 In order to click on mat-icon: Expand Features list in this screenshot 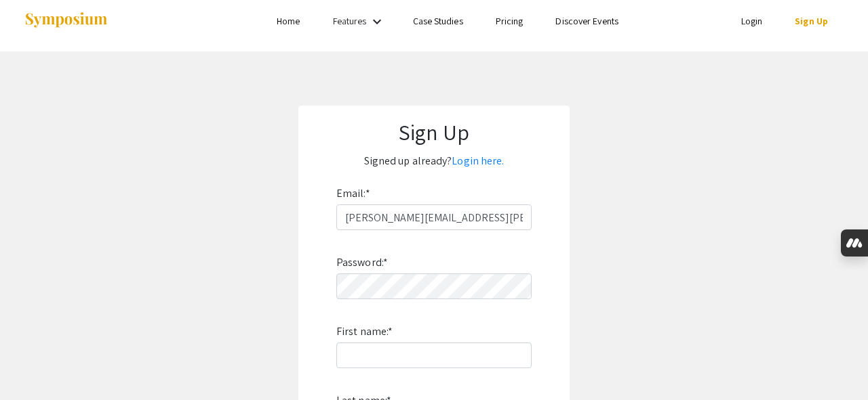, I will do `click(377, 21)`.